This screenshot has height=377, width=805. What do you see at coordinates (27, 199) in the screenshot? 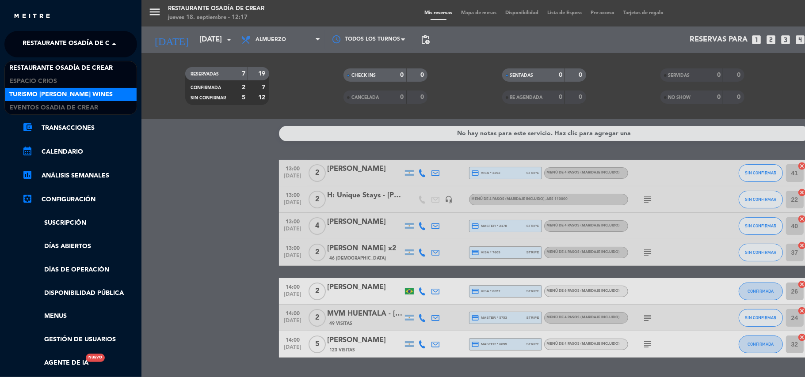
I see `i: settings_applications` at bounding box center [27, 199].